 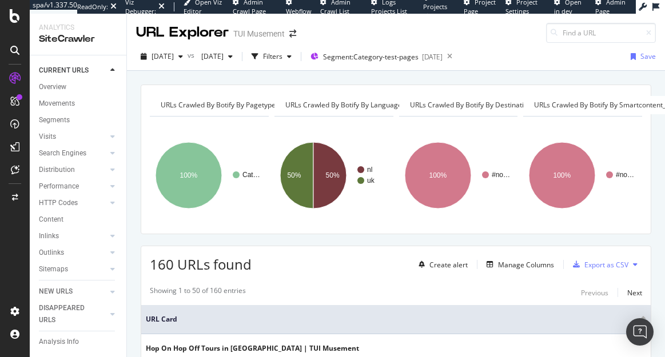 What do you see at coordinates (51, 220) in the screenshot?
I see `div: Content` at bounding box center [51, 220].